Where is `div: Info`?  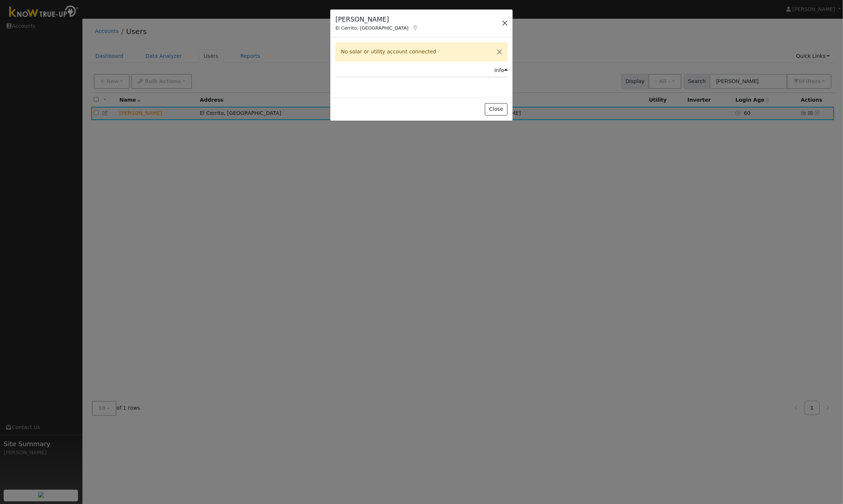 div: Info is located at coordinates (501, 70).